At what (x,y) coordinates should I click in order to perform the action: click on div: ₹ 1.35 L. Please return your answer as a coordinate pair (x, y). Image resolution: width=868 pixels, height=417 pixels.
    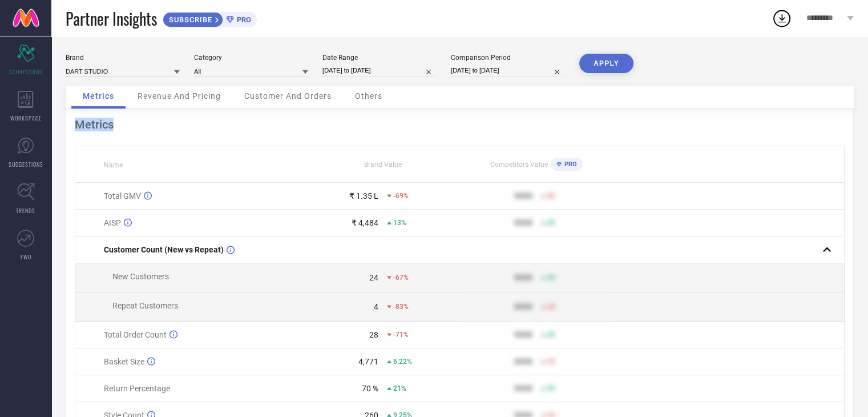
    Looking at the image, I should click on (364, 196).